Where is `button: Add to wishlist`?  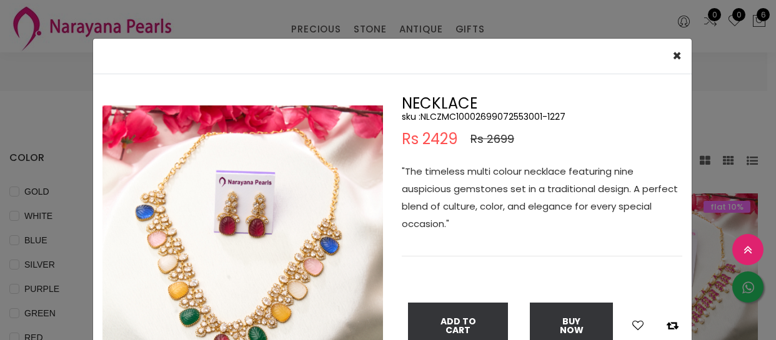
button: Add to wishlist is located at coordinates (638, 326).